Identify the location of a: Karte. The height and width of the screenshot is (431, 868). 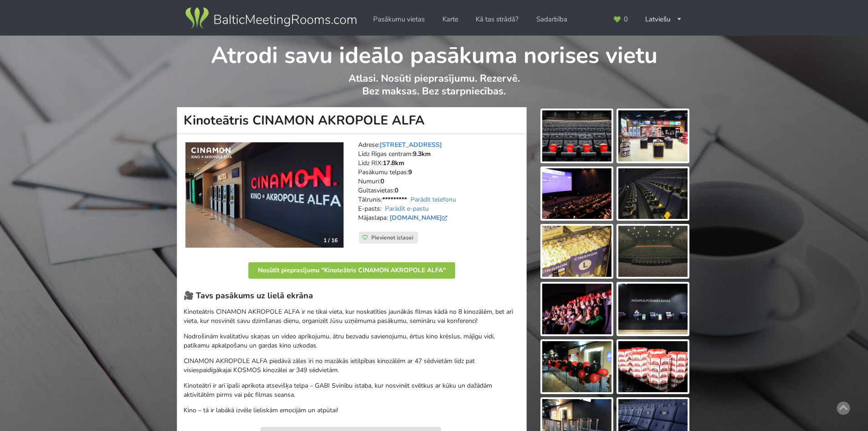
(450, 19).